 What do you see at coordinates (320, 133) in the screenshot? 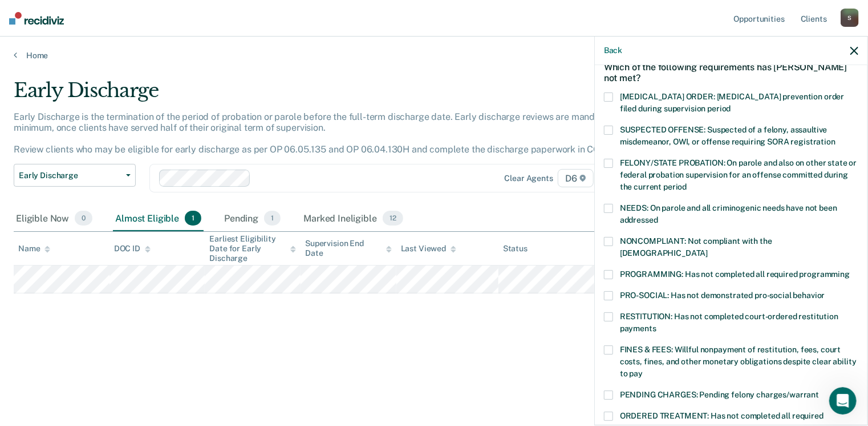
I see `p: Early Discharge is the termination of the period of probation or parole before the full-term disc...` at bounding box center [320, 133].